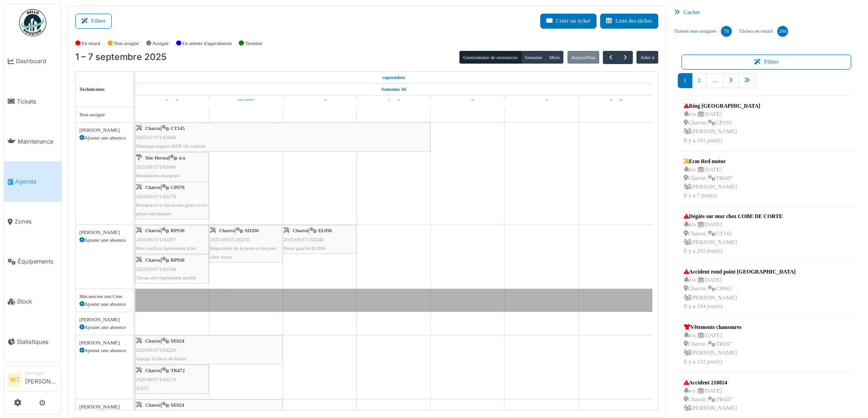 The image size is (868, 418). What do you see at coordinates (766, 84) in the screenshot?
I see `nav: pager` at bounding box center [766, 84].